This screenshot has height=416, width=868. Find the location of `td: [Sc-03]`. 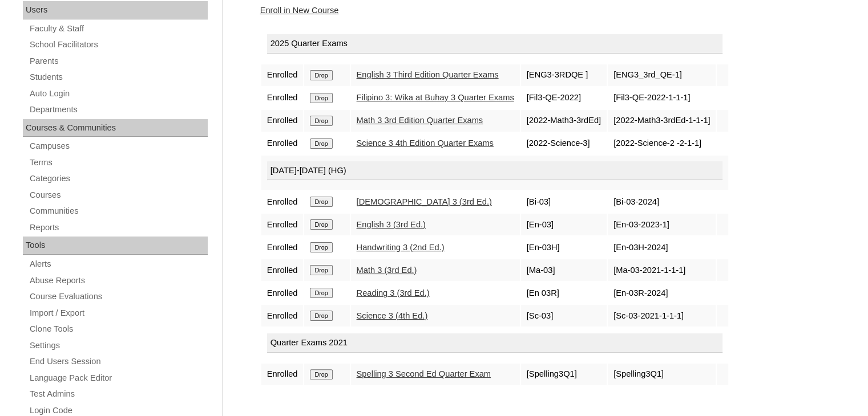

td: [Sc-03] is located at coordinates (564, 316).